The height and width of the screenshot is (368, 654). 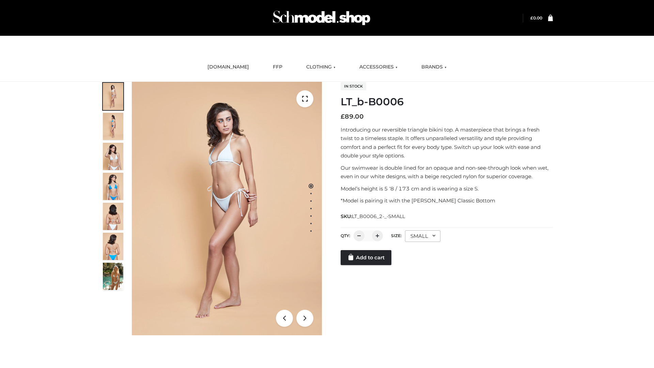 I want to click on a: £0.00, so click(x=536, y=18).